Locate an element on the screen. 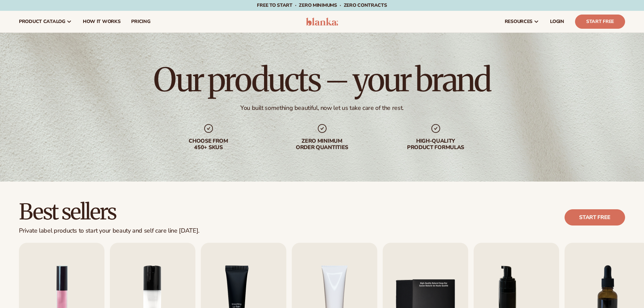 The width and height of the screenshot is (644, 308). span: product catalog is located at coordinates (42, 21).